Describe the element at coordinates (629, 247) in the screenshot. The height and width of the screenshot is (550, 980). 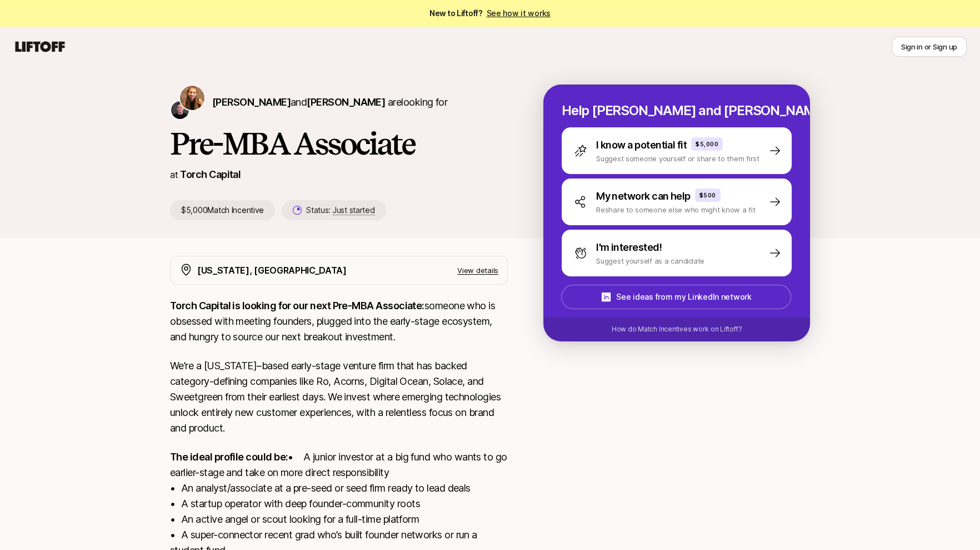
I see `p: I'm interested!` at that location.